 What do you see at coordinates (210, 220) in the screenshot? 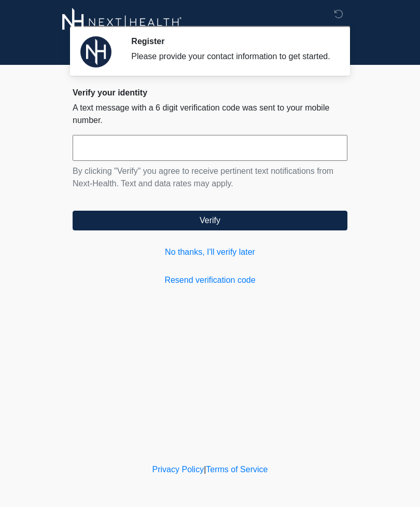
I see `button: Verify` at bounding box center [210, 220].